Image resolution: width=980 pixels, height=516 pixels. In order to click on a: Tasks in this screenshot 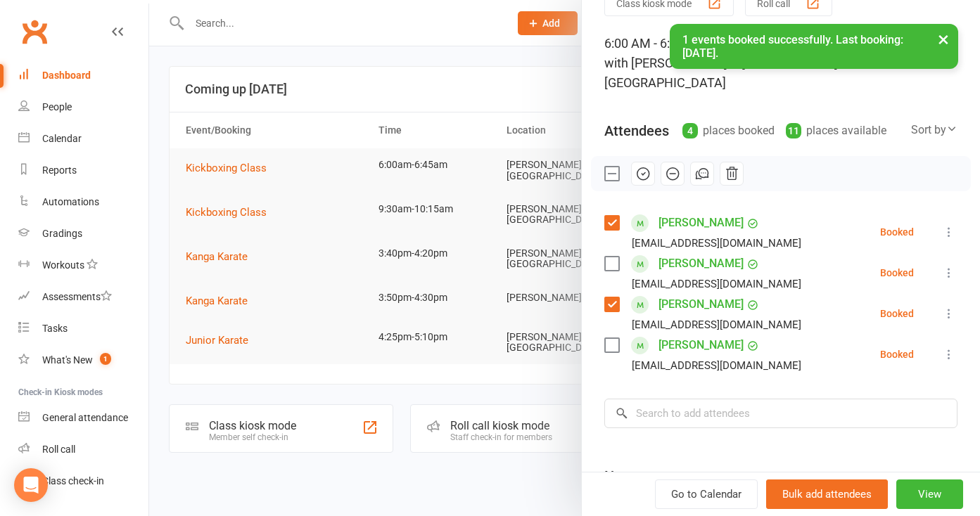, I will do `click(83, 329)`.